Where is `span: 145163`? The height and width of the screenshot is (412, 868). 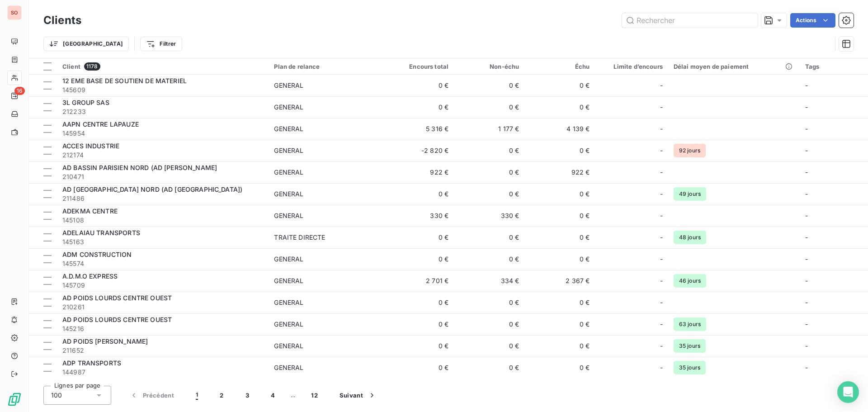
span: 145163 is located at coordinates (163, 242).